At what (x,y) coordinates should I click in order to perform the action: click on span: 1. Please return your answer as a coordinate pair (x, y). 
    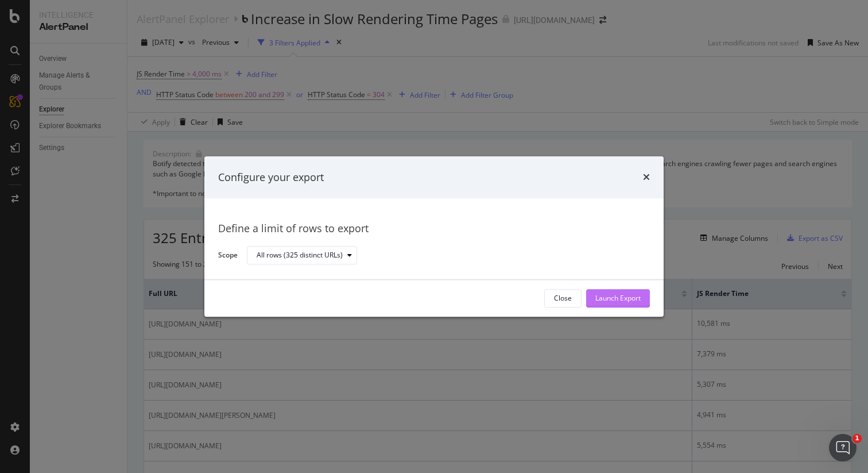
    Looking at the image, I should click on (858, 438).